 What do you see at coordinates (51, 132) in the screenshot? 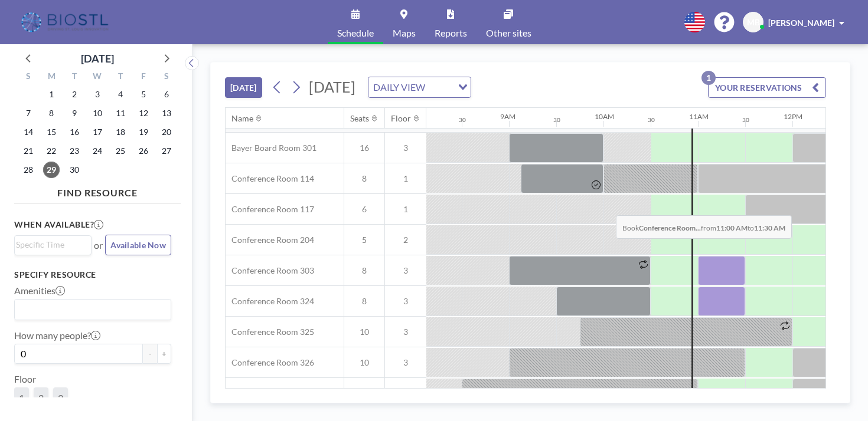
I see `span: Monday, September 15, 2025` at bounding box center [51, 132].